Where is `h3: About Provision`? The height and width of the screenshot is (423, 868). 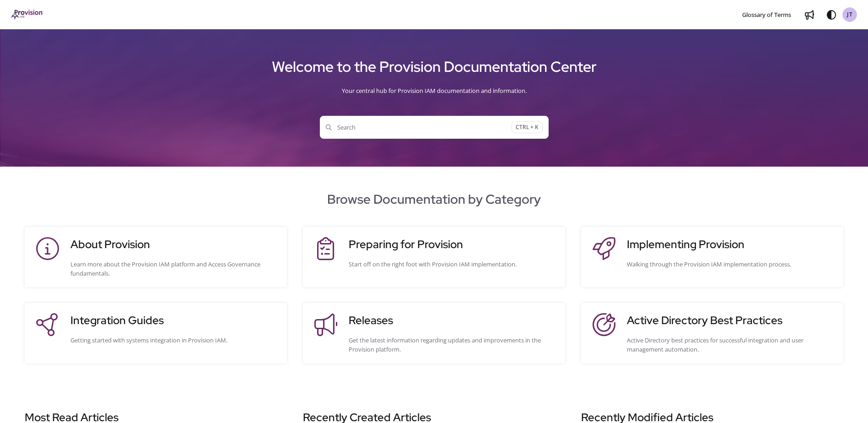
h3: About Provision is located at coordinates (174, 244).